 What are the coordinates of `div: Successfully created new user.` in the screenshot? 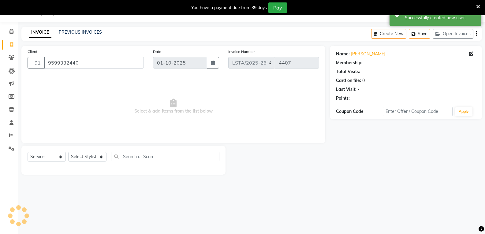 It's located at (440, 18).